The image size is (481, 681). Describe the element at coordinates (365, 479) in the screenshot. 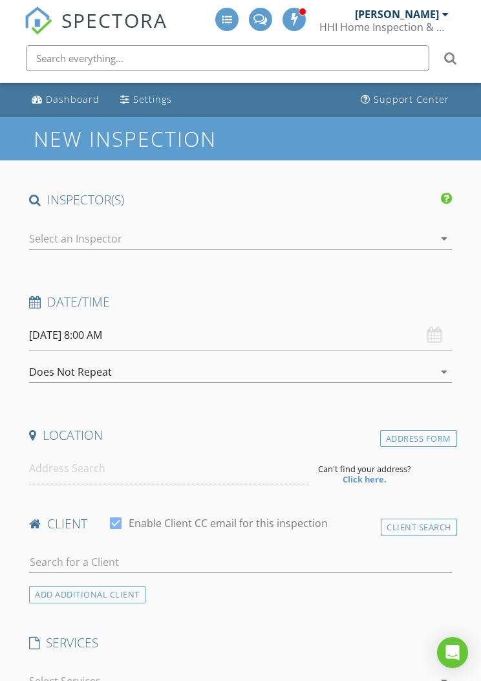

I see `strong: Click here.` at that location.